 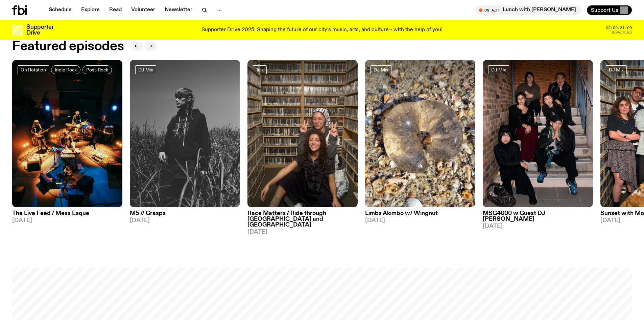 What do you see at coordinates (178, 10) in the screenshot?
I see `a: Newsletter` at bounding box center [178, 10].